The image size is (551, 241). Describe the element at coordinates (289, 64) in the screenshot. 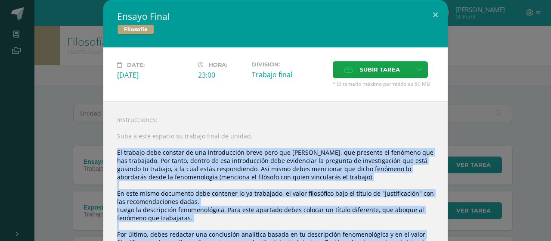

I see `label: Division:` at that location.